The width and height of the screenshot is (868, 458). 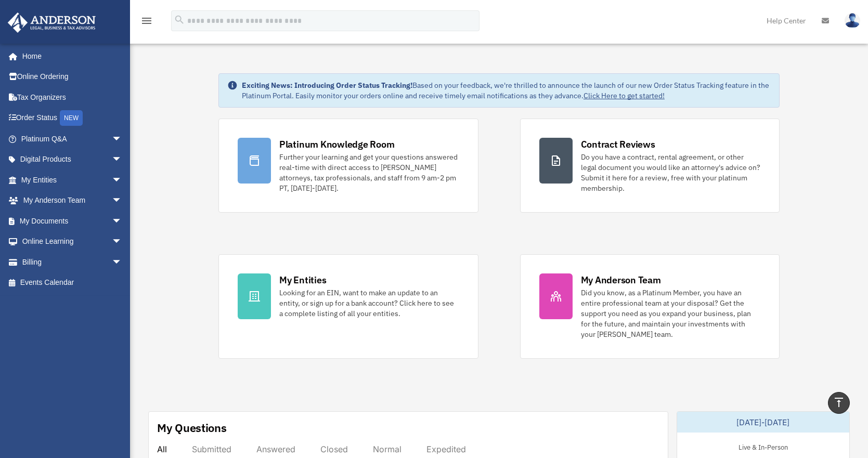 I want to click on div: Do you have a contract, rental agreement, or other legal document you would like an attorney's ad..., so click(x=671, y=172).